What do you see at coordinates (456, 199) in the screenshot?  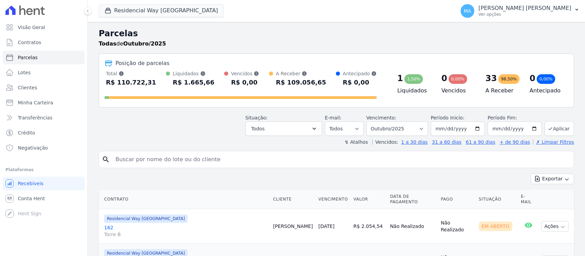 I see `th: Pago` at bounding box center [456, 199].